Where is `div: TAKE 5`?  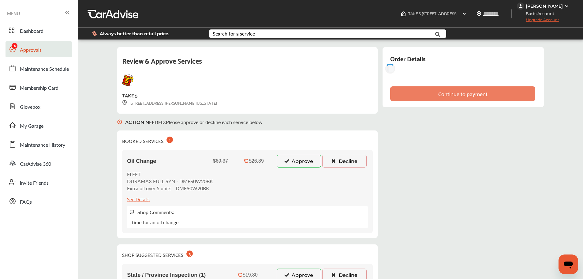
div: TAKE 5 is located at coordinates (129, 95).